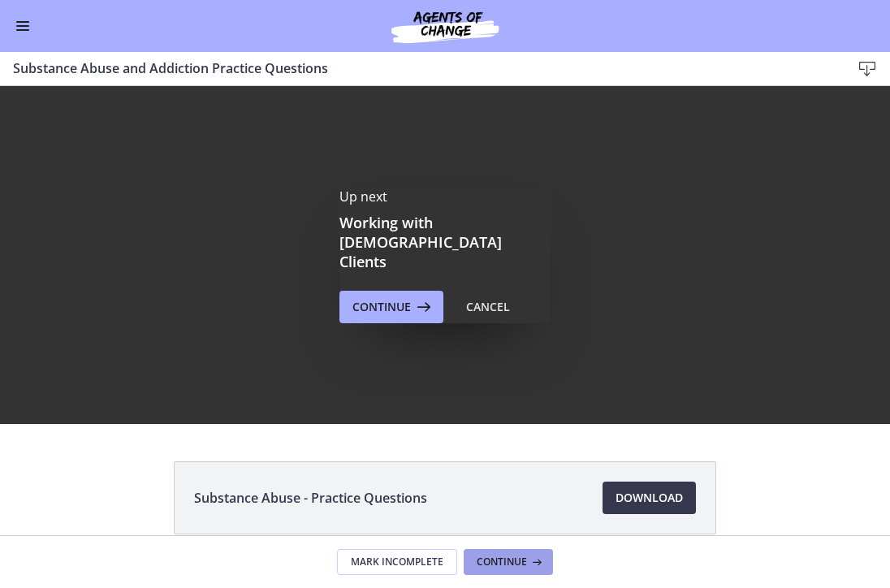 The width and height of the screenshot is (890, 588). What do you see at coordinates (649, 498) in the screenshot?
I see `a: Download` at bounding box center [649, 498].